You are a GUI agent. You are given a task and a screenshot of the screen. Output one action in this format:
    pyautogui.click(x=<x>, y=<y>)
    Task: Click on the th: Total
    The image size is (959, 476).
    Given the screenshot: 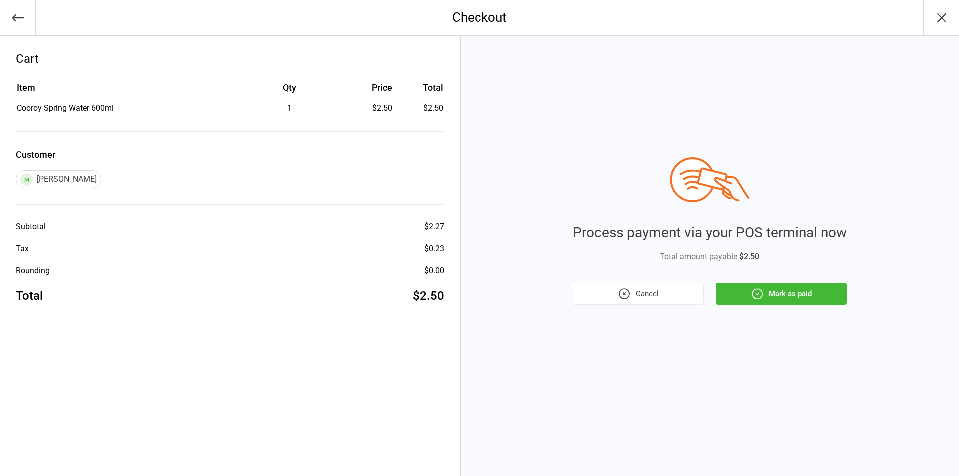 What is the action you would take?
    pyautogui.click(x=419, y=91)
    